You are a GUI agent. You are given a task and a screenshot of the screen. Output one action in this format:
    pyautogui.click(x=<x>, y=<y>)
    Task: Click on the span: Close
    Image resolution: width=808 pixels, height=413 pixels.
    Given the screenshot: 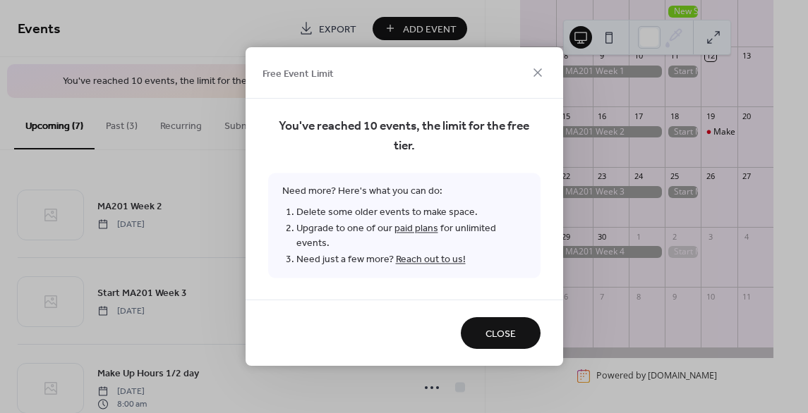 What is the action you would take?
    pyautogui.click(x=500, y=334)
    